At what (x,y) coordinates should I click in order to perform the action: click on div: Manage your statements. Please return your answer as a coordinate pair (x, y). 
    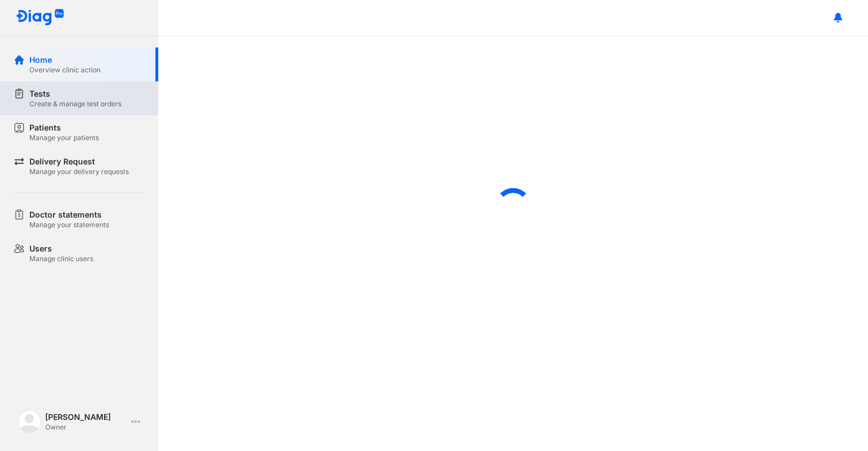
    Looking at the image, I should click on (69, 225).